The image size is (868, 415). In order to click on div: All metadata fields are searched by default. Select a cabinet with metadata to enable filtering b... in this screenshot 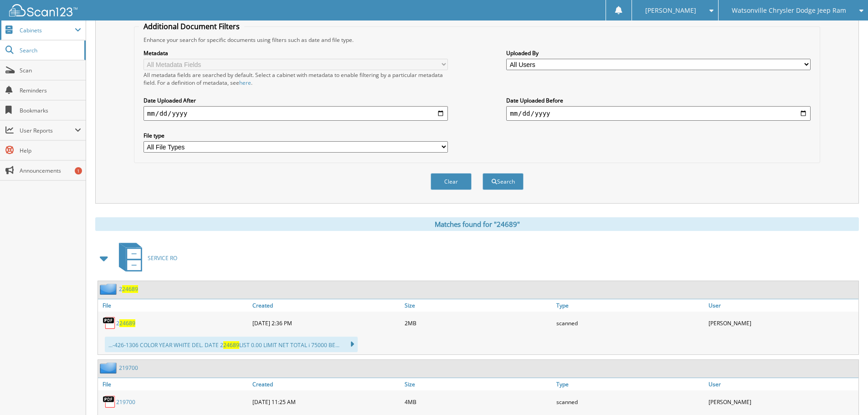, I will do `click(296, 79)`.